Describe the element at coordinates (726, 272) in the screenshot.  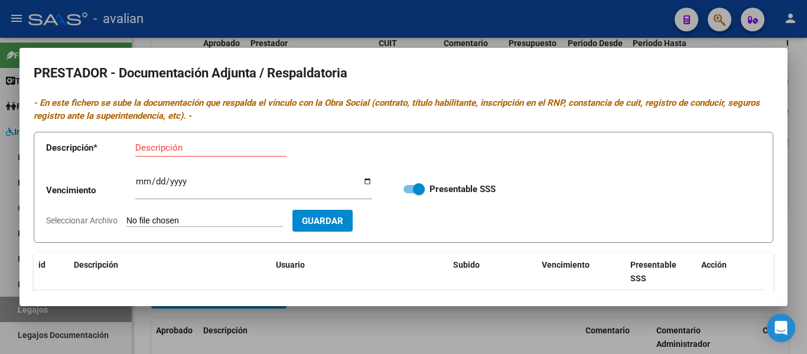
I see `datatable-header-cell: Acción` at that location.